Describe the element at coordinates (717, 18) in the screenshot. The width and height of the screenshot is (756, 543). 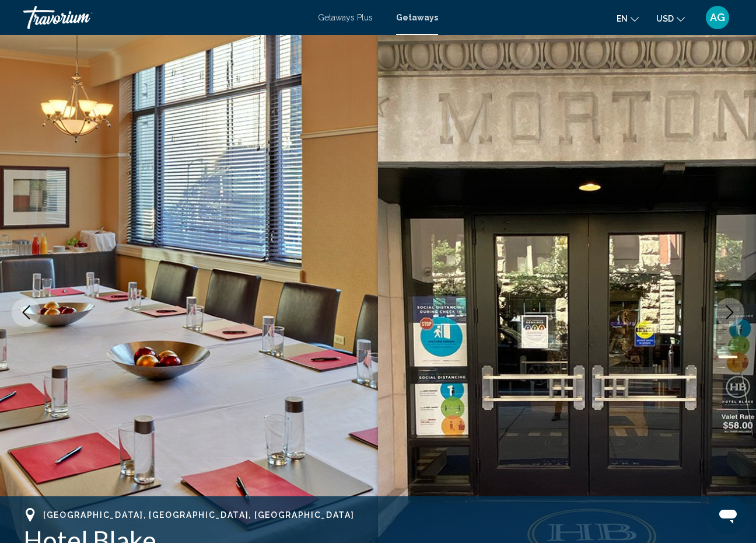
I see `button: User Menu` at that location.